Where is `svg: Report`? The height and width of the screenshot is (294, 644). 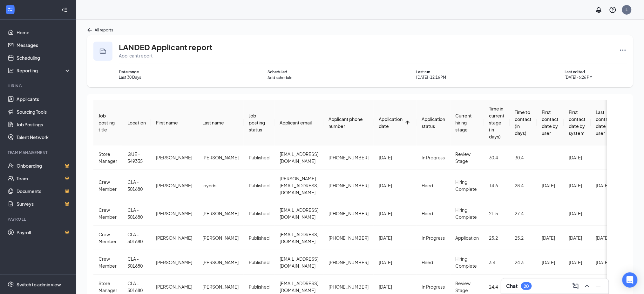
svg: Report is located at coordinates (103, 51).